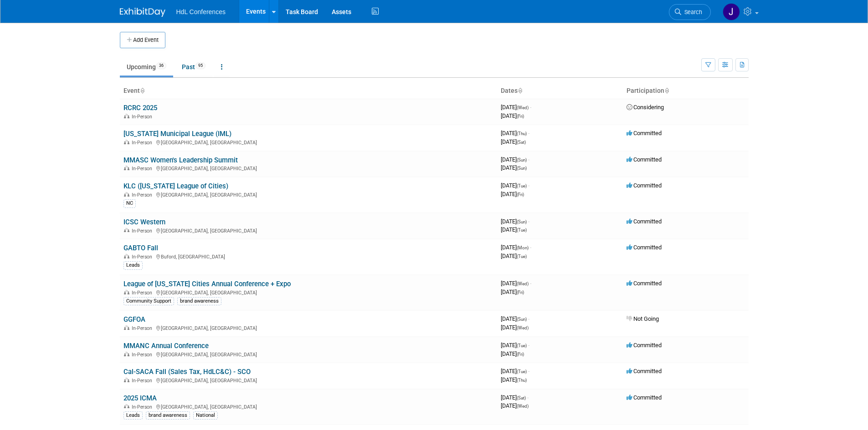 This screenshot has width=868, height=430. Describe the element at coordinates (520, 90) in the screenshot. I see `a: Sort by Start Date` at that location.